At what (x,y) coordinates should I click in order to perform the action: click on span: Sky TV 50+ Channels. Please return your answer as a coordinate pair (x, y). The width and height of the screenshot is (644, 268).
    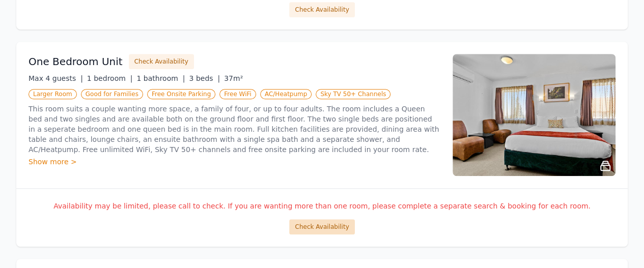
    Looking at the image, I should click on (353, 94).